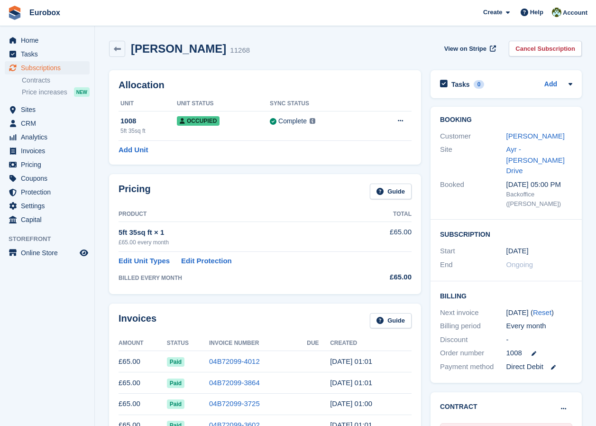 Image resolution: width=596 pixels, height=426 pixels. Describe the element at coordinates (49, 109) in the screenshot. I see `span: Sites` at that location.